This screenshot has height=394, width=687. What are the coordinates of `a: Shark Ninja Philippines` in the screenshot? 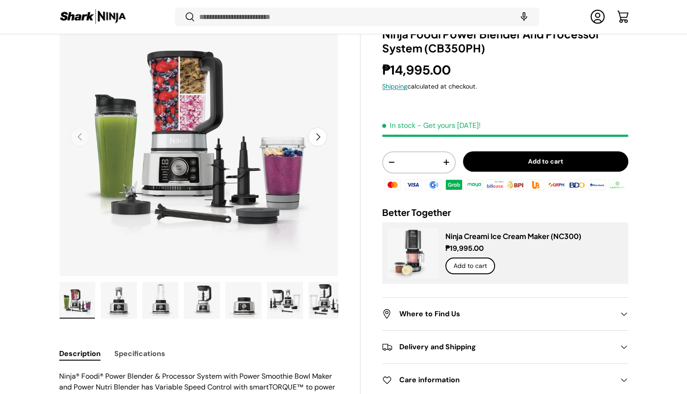 It's located at (93, 17).